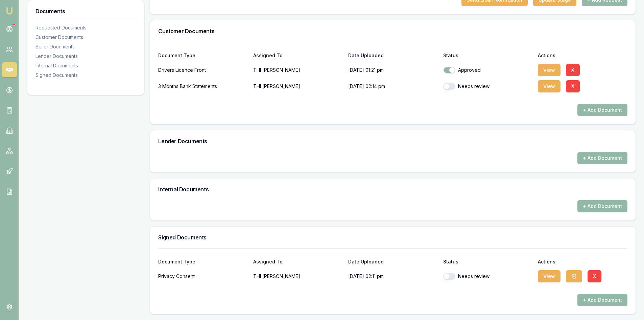  Describe the element at coordinates (85, 28) in the screenshot. I see `div: Requested Documents` at that location.